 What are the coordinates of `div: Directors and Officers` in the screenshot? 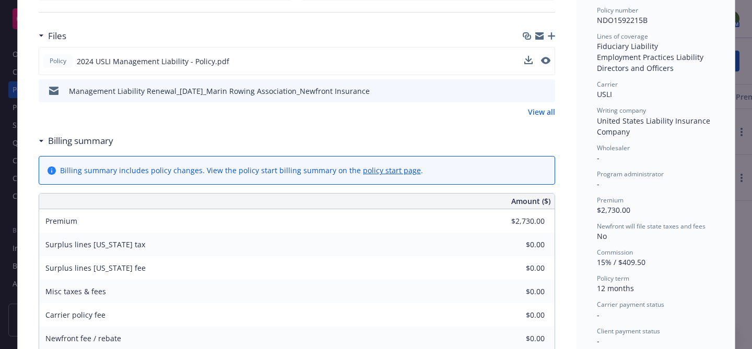 It's located at (655, 68).